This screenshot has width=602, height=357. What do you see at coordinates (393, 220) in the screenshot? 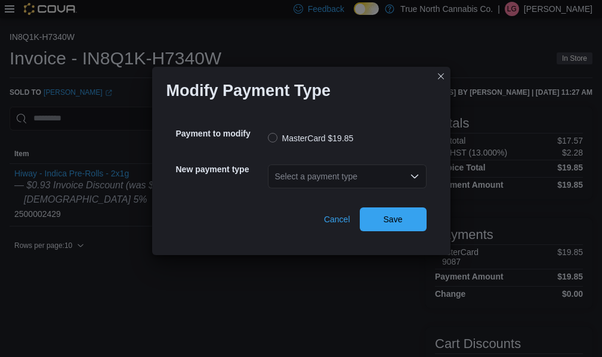
I see `button: Save` at bounding box center [393, 220].